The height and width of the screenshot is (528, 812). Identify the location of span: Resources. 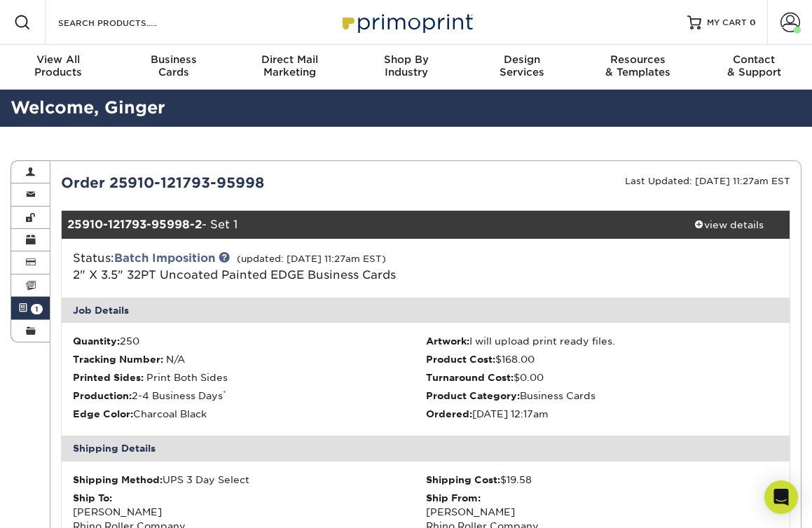
(638, 60).